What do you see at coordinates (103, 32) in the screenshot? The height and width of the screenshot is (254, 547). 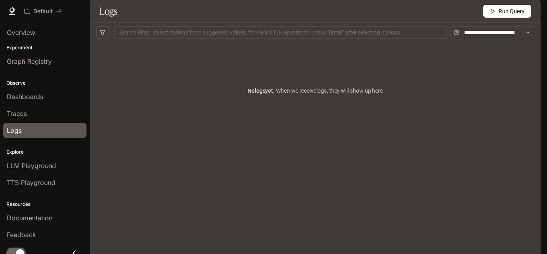 I see `button: filter` at bounding box center [103, 32].